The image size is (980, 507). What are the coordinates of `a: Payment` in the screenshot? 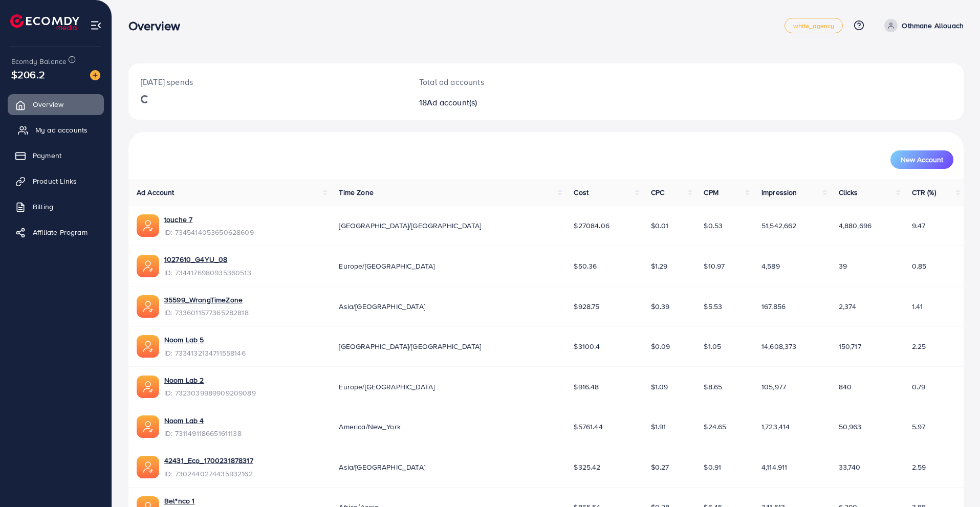 It's located at (56, 155).